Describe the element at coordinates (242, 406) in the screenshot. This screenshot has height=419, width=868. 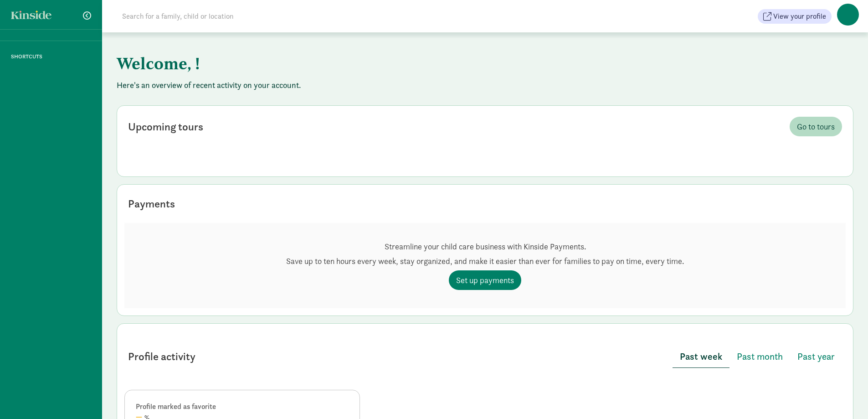
I see `div: Profile marked as favorite` at that location.